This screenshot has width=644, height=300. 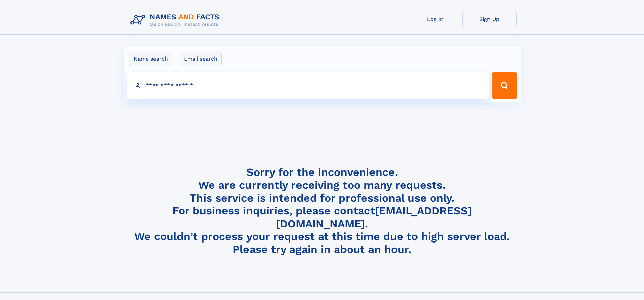 What do you see at coordinates (322, 211) in the screenshot?
I see `h4: Sorry for the inconvenience. We are currently receiving too many requests. This service is intend...` at bounding box center [322, 211].